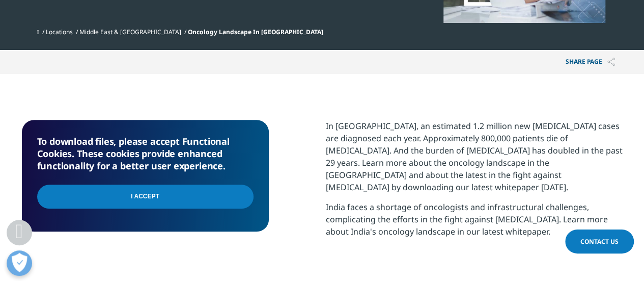 The image size is (644, 281). I want to click on p: Share PAGE, so click(590, 61).